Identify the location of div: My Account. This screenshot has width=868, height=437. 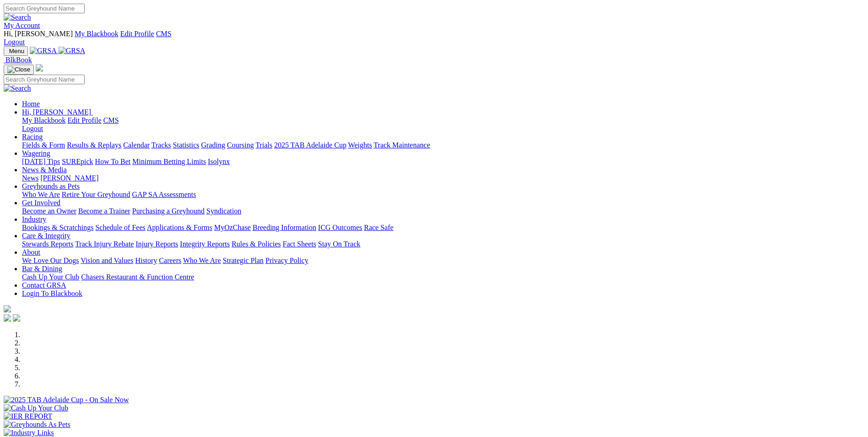
(434, 38).